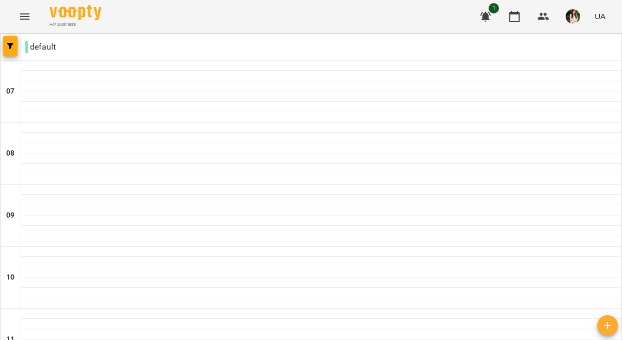  I want to click on h6: 09, so click(10, 216).